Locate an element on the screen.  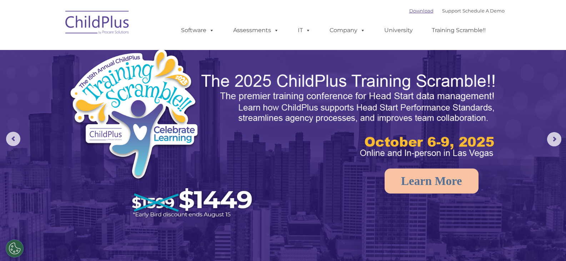
a: Schedule A Demo is located at coordinates (483, 11).